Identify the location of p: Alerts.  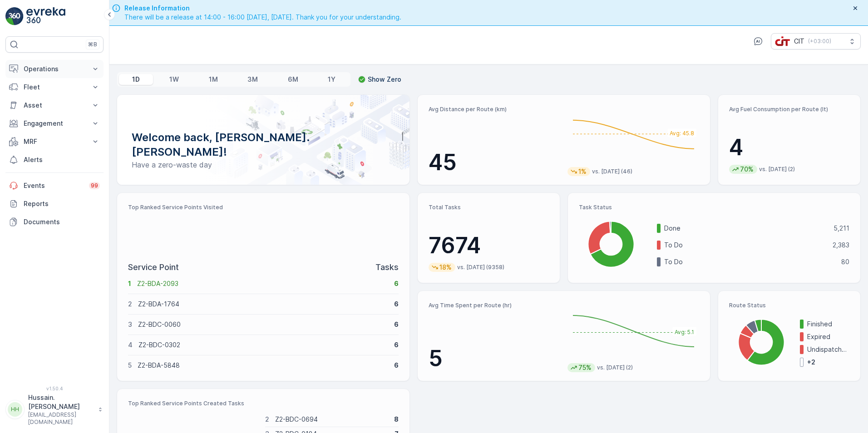
(62, 160).